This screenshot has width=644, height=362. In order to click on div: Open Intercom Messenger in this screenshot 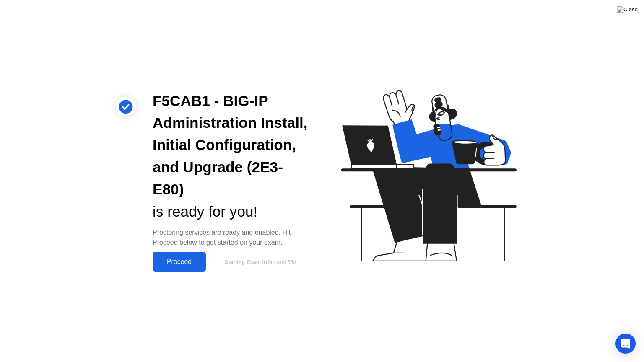, I will do `click(626, 343)`.